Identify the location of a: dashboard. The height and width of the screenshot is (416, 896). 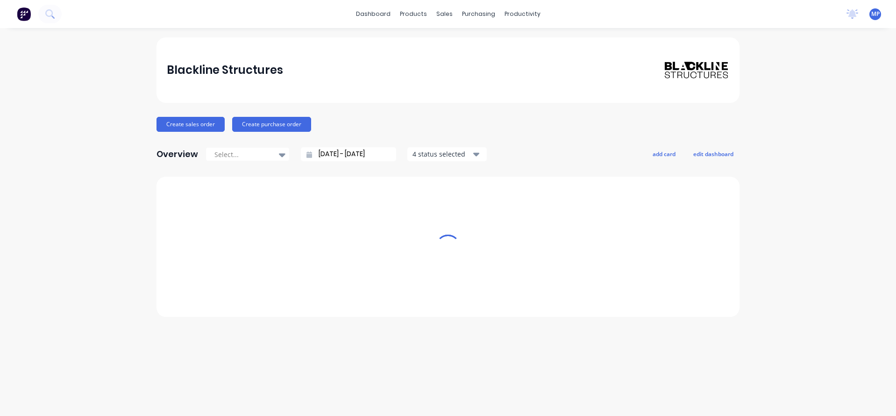
(373, 14).